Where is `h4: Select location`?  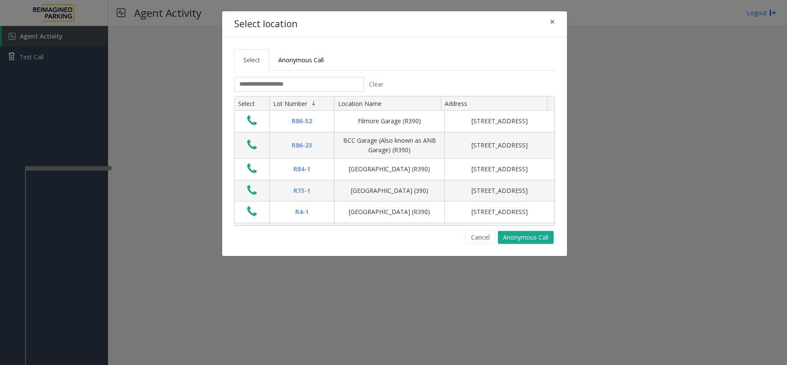 h4: Select location is located at coordinates (266, 24).